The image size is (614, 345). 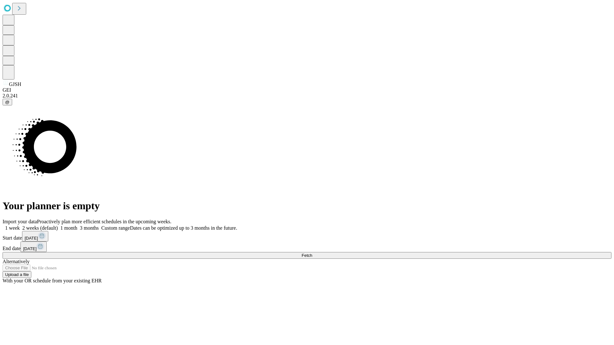 I want to click on span: Import your data, so click(x=20, y=222).